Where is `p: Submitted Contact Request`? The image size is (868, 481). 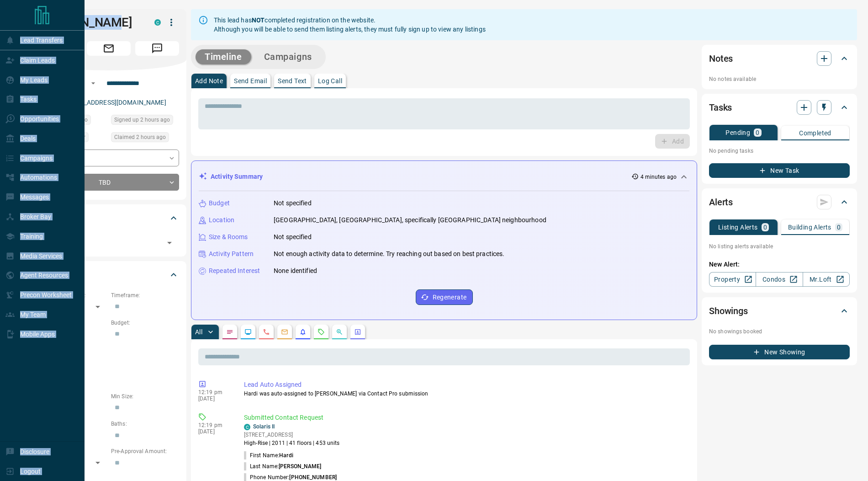 p: Submitted Contact Request is located at coordinates (465, 417).